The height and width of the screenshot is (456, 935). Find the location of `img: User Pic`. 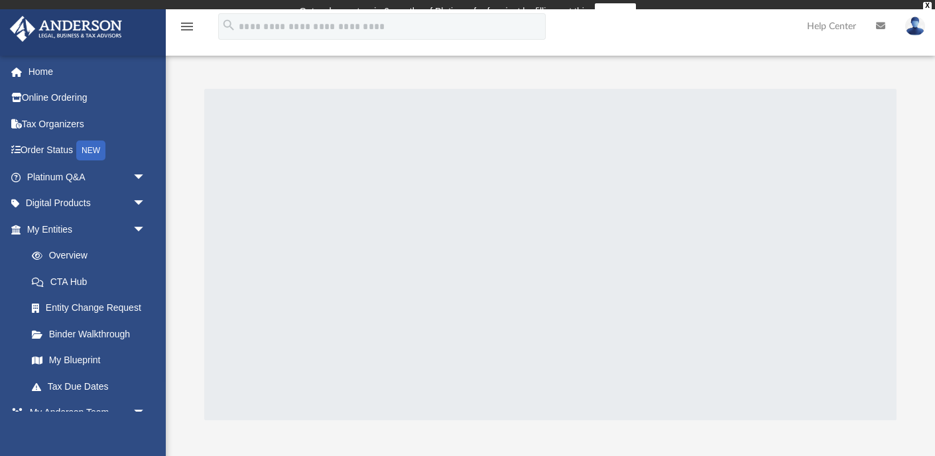

img: User Pic is located at coordinates (915, 26).